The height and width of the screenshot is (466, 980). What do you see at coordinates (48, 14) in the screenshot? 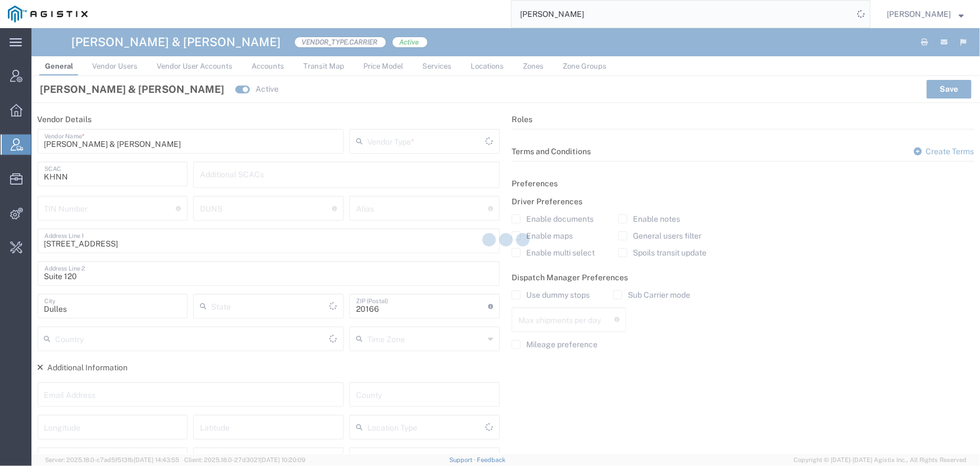
I see `img: logo` at bounding box center [48, 14].